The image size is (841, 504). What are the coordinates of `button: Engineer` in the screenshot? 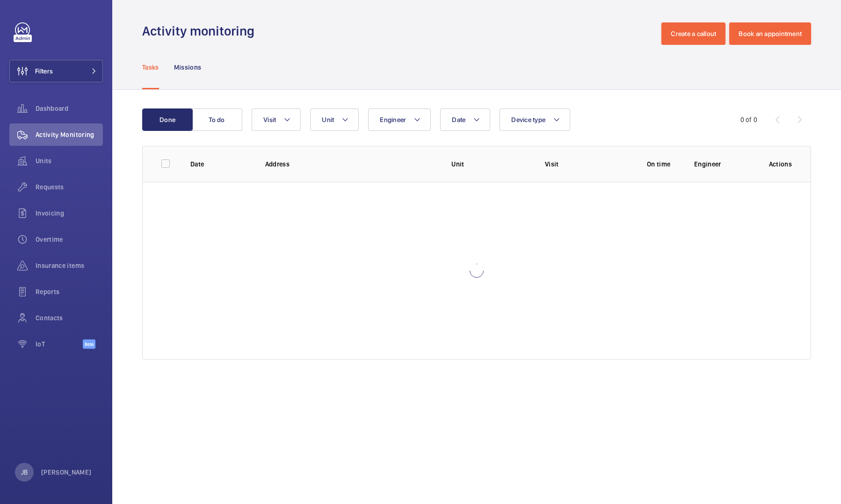 It's located at (400, 120).